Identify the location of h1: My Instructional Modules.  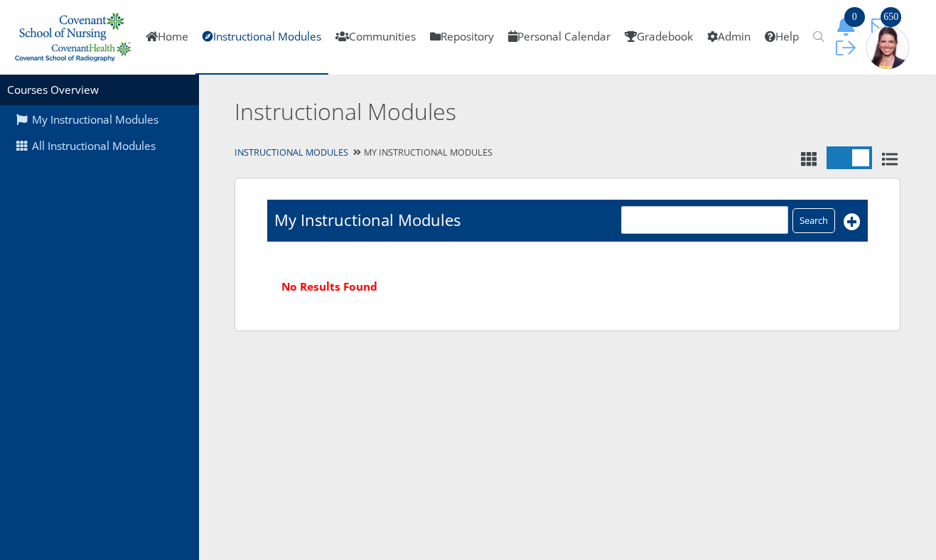
(367, 220).